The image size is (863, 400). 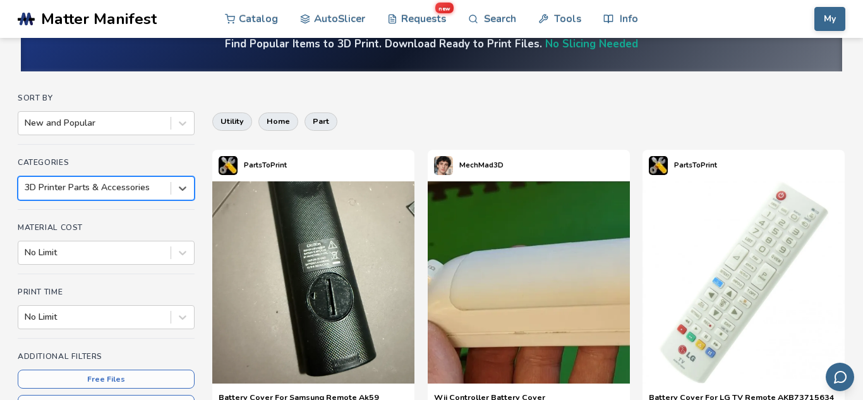 What do you see at coordinates (106, 162) in the screenshot?
I see `h4: Categories` at bounding box center [106, 162].